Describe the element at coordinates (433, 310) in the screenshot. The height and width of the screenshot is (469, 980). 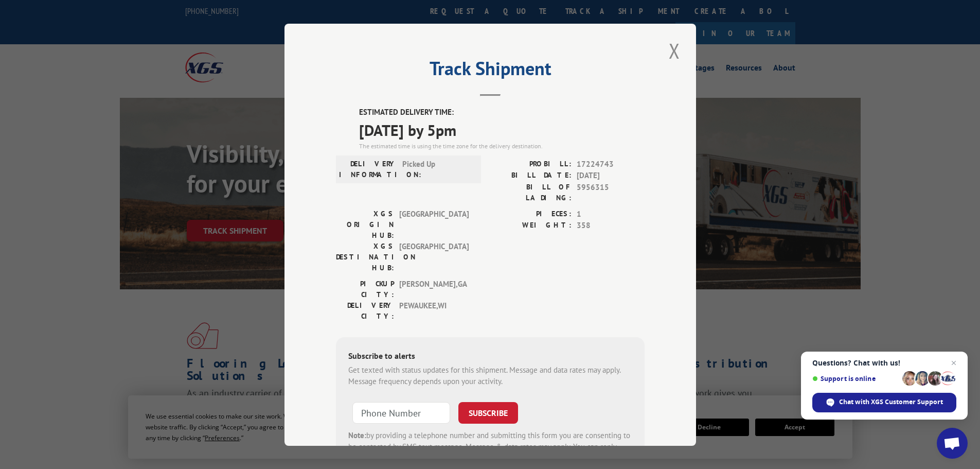
I see `span: PEWAUKEE , WI` at that location.